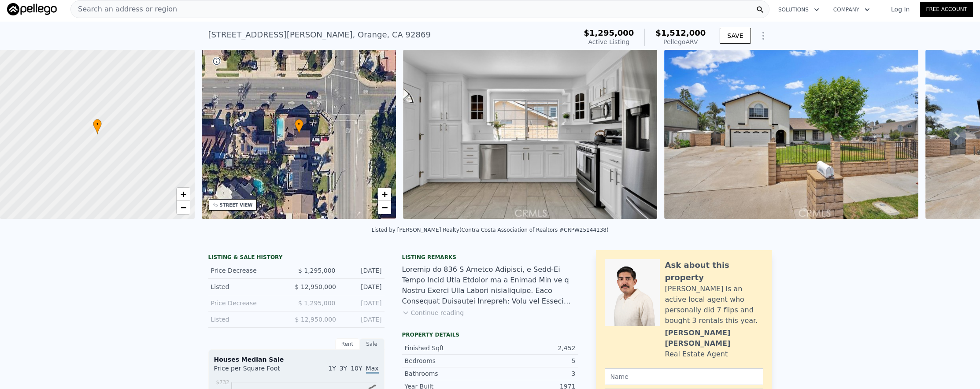 The width and height of the screenshot is (980, 389). I want to click on button: Show Options, so click(763, 36).